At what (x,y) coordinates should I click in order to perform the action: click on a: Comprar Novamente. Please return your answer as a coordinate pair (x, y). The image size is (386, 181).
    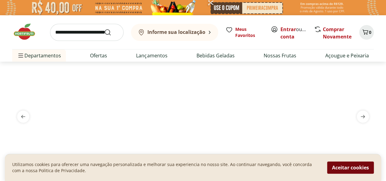
    Looking at the image, I should click on (337, 33).